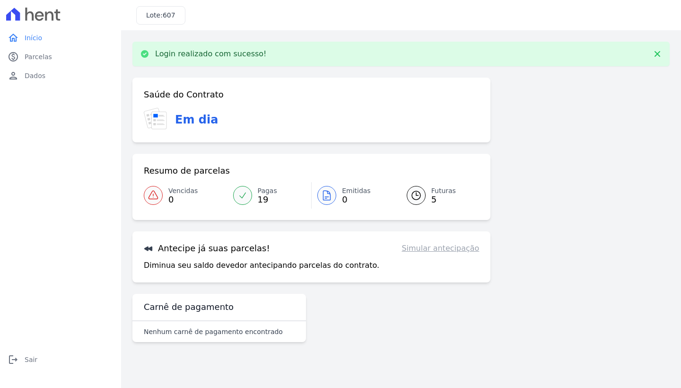  What do you see at coordinates (444, 191) in the screenshot?
I see `span: Futuras` at bounding box center [444, 191].